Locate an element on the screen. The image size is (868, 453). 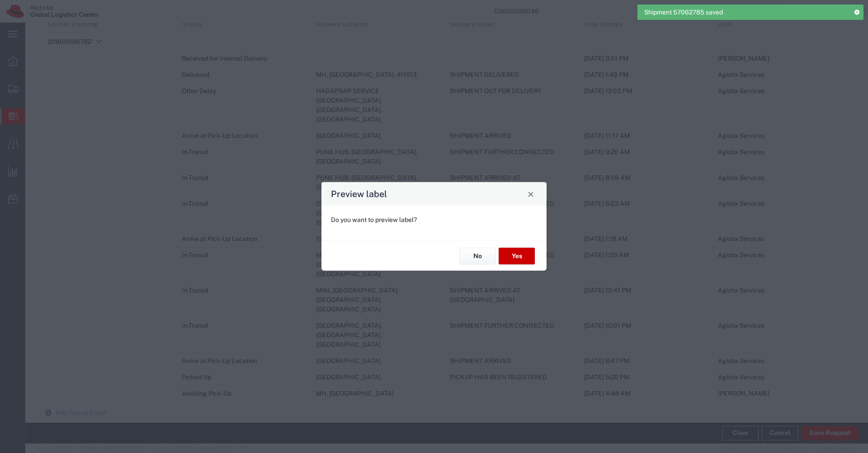
button: Close is located at coordinates (531, 194).